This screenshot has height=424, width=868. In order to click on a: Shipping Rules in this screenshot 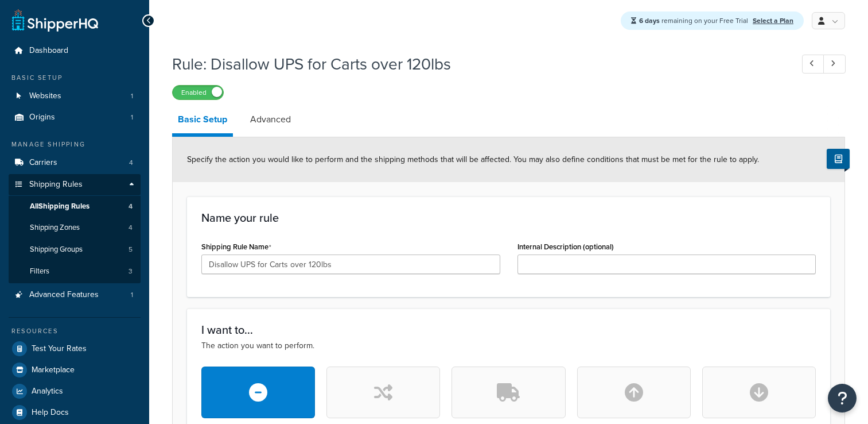, I will do `click(75, 184)`.